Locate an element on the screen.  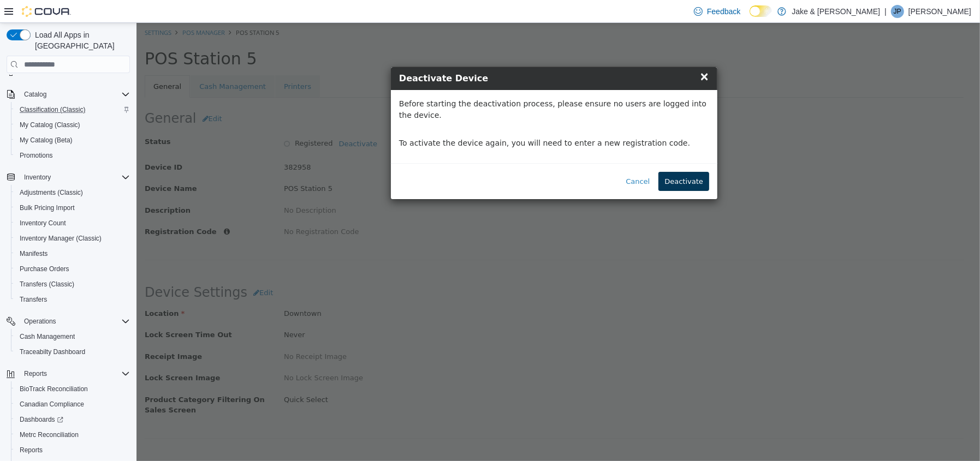
button: Metrc Reconciliation is located at coordinates (73, 435).